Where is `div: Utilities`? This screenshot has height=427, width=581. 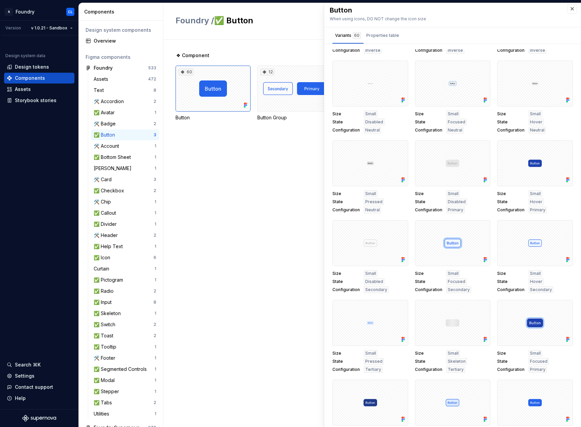
div: Utilities is located at coordinates (103, 414).